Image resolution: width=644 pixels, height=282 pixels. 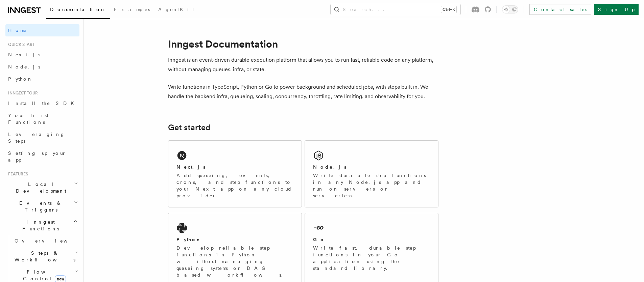 What do you see at coordinates (24, 55) in the screenshot?
I see `span: Next.js` at bounding box center [24, 55].